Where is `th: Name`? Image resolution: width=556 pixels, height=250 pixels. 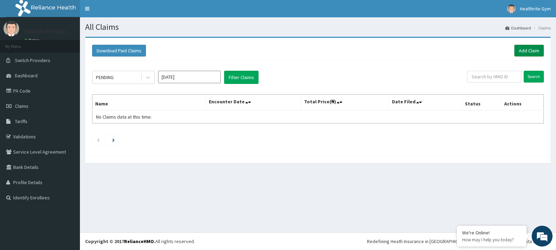
th: Name is located at coordinates (149, 103).